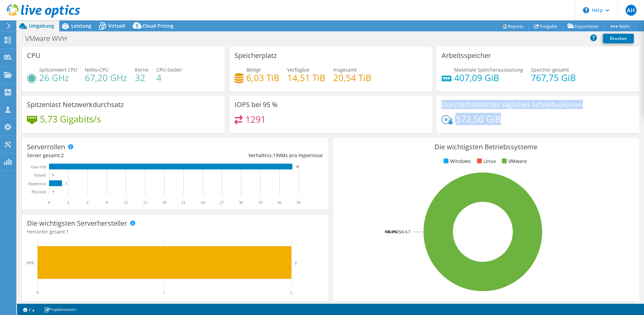  Describe the element at coordinates (60, 309) in the screenshot. I see `a: Projektnotizen` at that location.